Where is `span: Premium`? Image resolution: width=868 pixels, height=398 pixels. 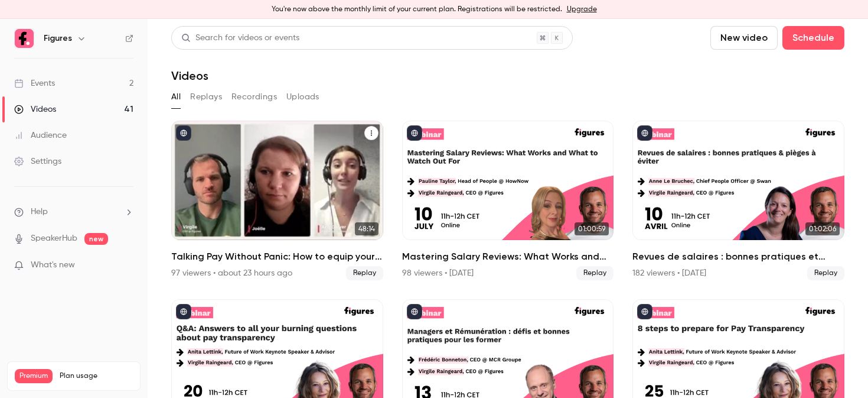
span: Premium is located at coordinates (34, 376).